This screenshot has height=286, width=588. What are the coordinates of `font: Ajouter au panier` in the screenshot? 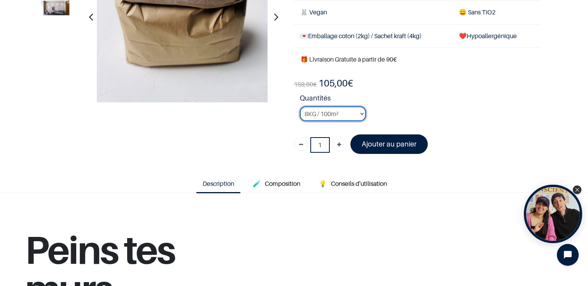 It's located at (389, 144).